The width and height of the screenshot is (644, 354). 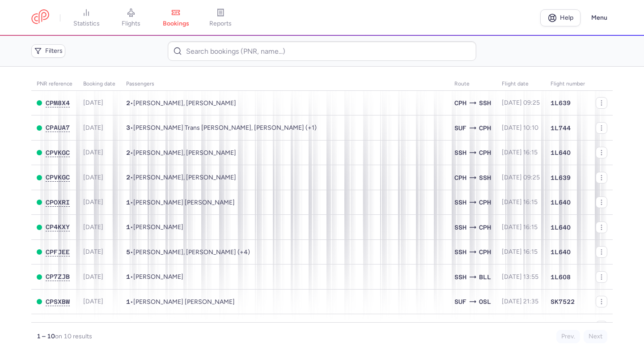 What do you see at coordinates (176, 18) in the screenshot?
I see `a: bookings` at bounding box center [176, 18].